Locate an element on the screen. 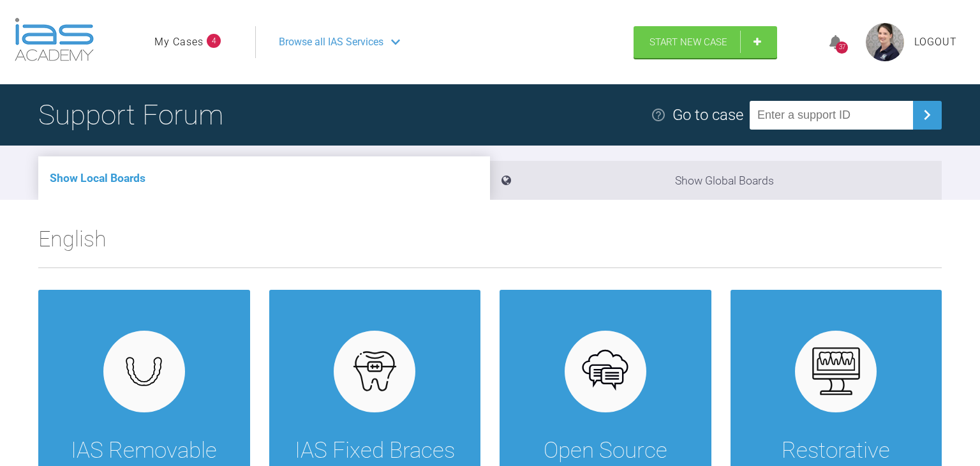  input: Enter a support ID is located at coordinates (832, 115).